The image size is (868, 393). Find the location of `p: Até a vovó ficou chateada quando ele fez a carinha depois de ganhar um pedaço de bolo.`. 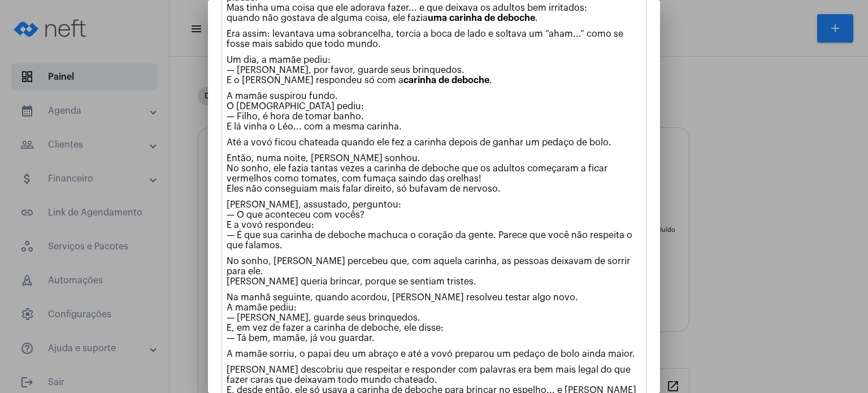

p: Até a vovó ficou chateada quando ele fez a carinha depois de ganhar um pedaço de bolo. is located at coordinates (434, 142).